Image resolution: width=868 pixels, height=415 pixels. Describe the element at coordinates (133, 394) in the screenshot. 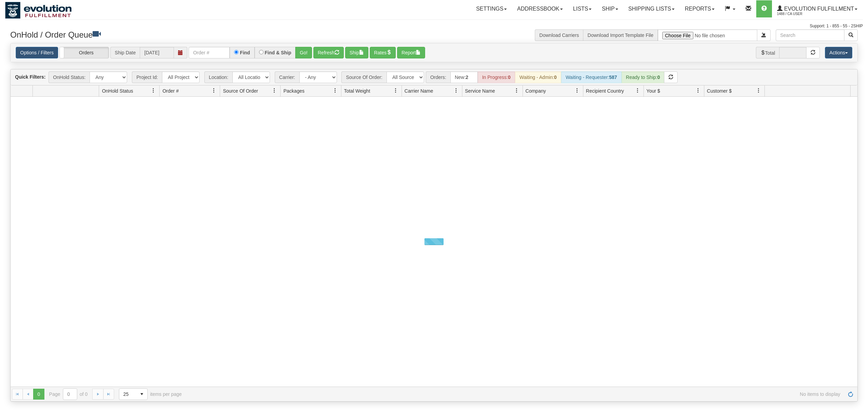

I see `span: Page sizes drop down` at that location.